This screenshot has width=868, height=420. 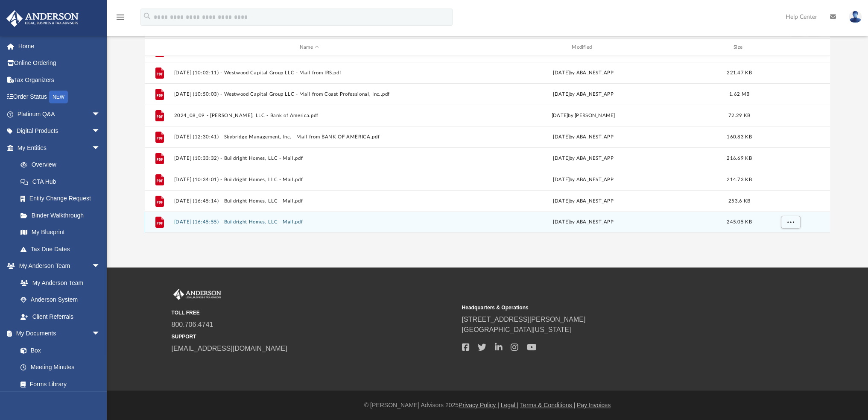 What do you see at coordinates (120, 17) in the screenshot?
I see `i: menu` at bounding box center [120, 17].